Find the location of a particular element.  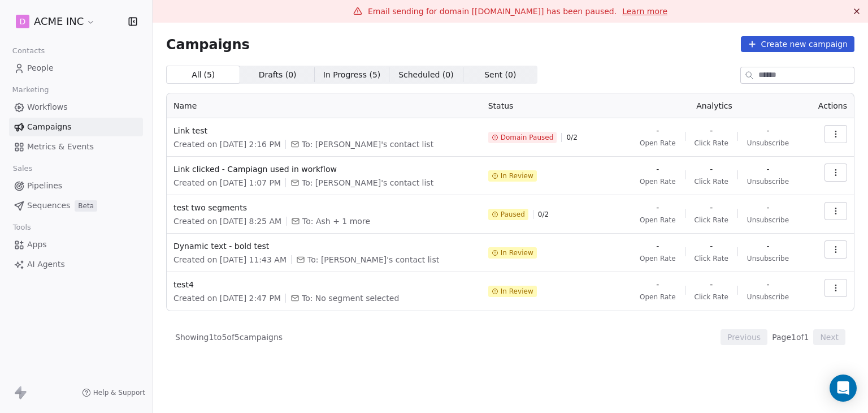

a: AI Agents is located at coordinates (76, 264).